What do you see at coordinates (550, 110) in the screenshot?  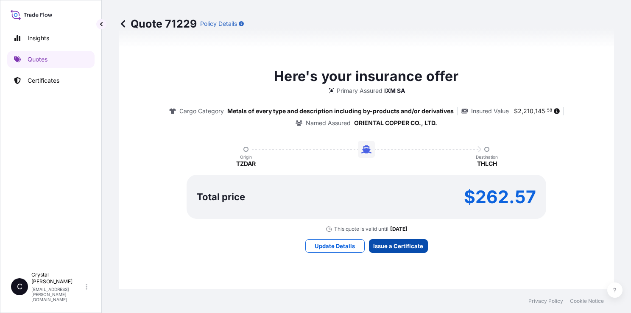 I see `span: 58` at bounding box center [550, 110].